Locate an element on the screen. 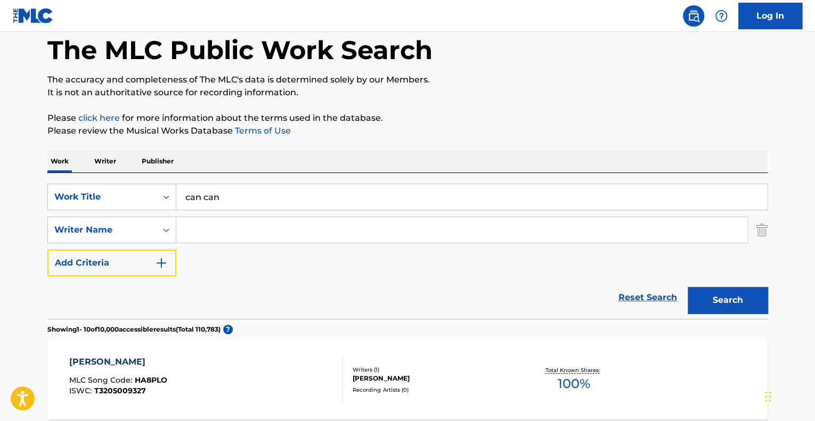 The height and width of the screenshot is (421, 815). div: Recording Artists ( 0 ) is located at coordinates (433, 390).